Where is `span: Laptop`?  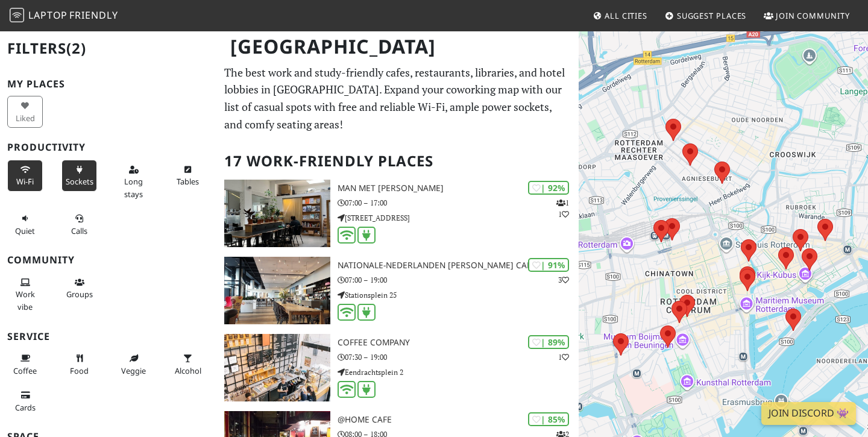
span: Laptop is located at coordinates (48, 15).